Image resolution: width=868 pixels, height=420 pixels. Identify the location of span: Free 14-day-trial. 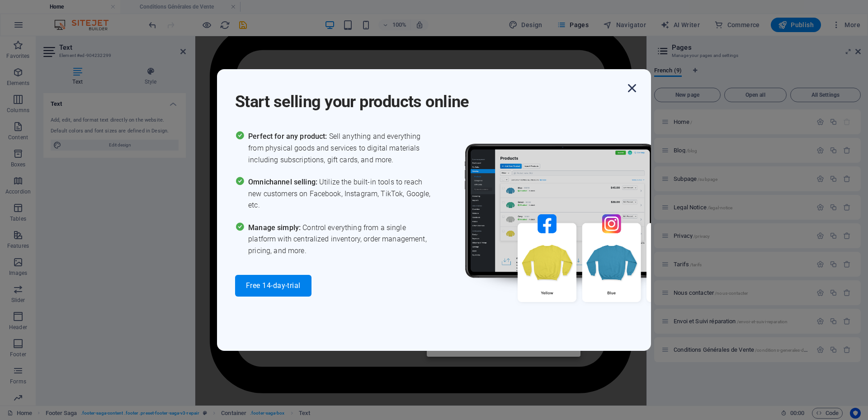
(273, 286).